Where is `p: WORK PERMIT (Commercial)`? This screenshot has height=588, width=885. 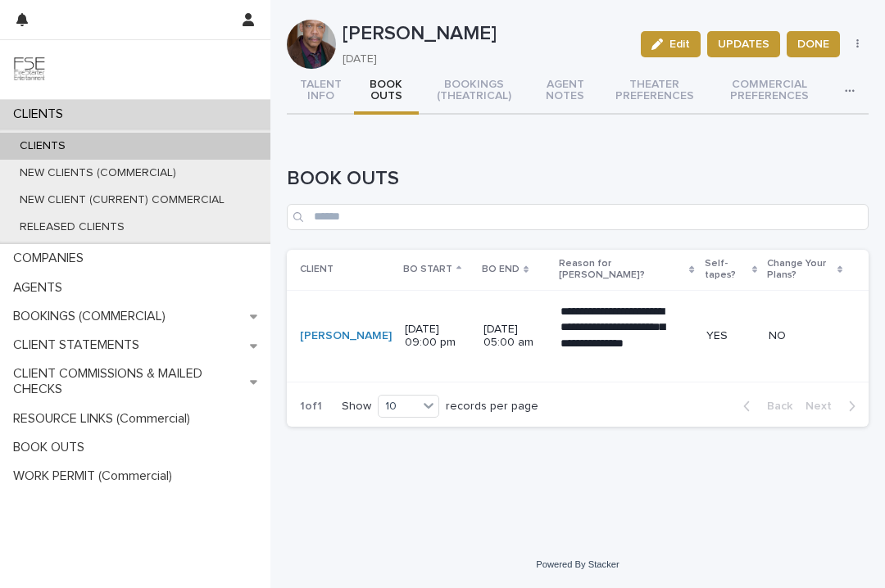 p: WORK PERMIT (Commercial) is located at coordinates (95, 476).